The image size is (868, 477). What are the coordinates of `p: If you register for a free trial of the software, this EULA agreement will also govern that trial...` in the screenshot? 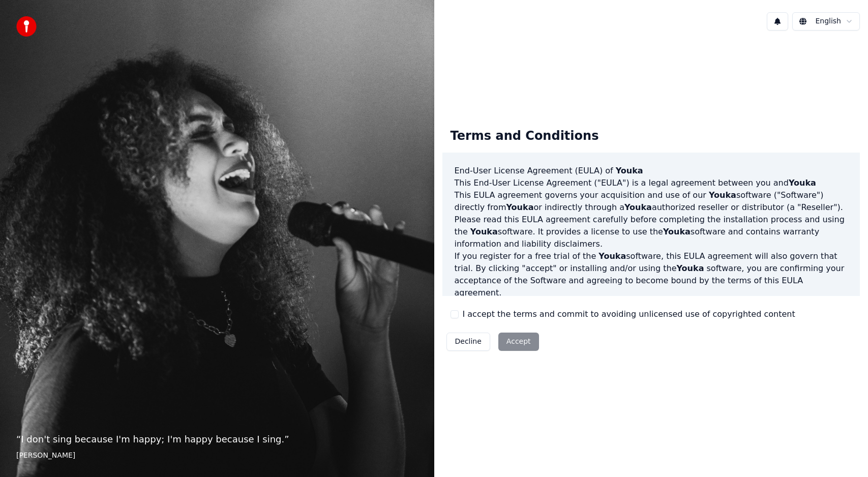 It's located at (652, 274).